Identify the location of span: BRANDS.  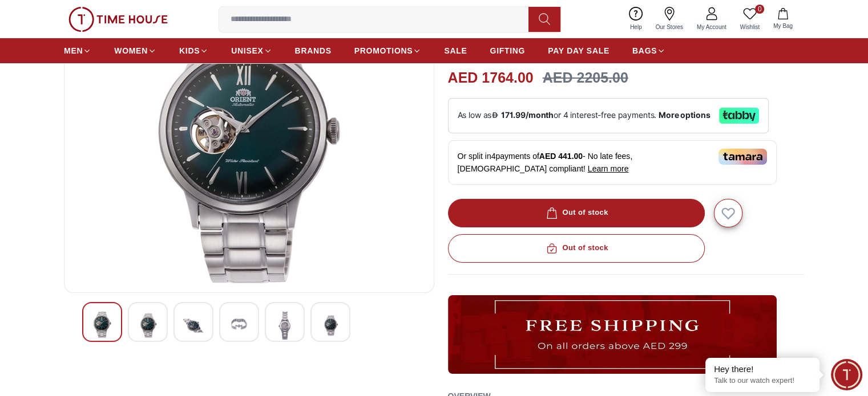
(313, 51).